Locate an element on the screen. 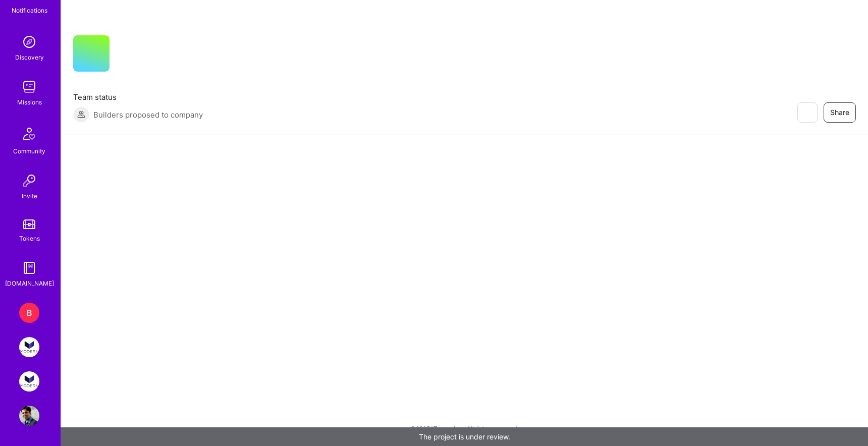 This screenshot has width=868, height=446. a: Modern Exec: Project Magic is located at coordinates (30, 382).